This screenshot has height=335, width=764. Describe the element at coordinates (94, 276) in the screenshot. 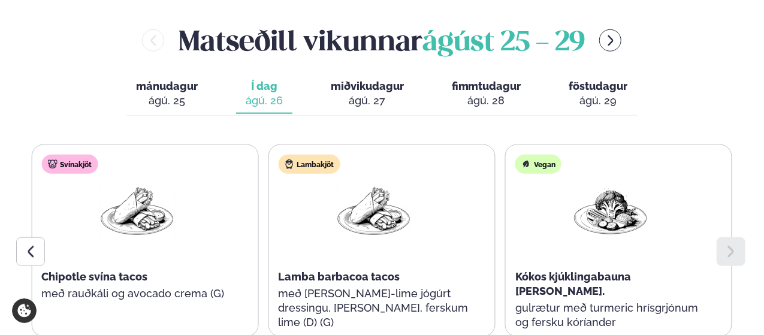

I see `span: Chipotle svína tacos` at that location.